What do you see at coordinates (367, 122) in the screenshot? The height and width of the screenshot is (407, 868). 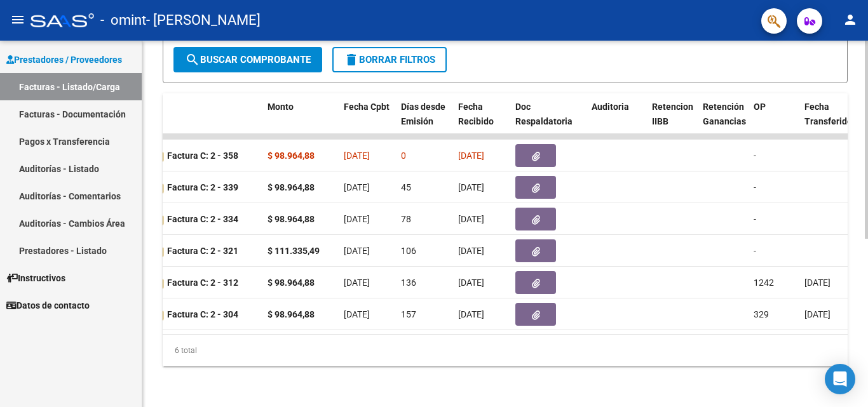 I see `datatable-header-cell: Fecha Cpbt` at bounding box center [367, 122].